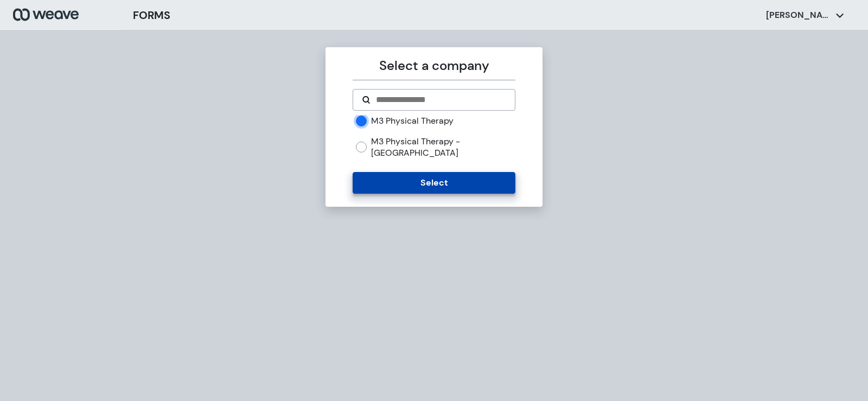 Image resolution: width=868 pixels, height=401 pixels. I want to click on button: Select, so click(433, 183).